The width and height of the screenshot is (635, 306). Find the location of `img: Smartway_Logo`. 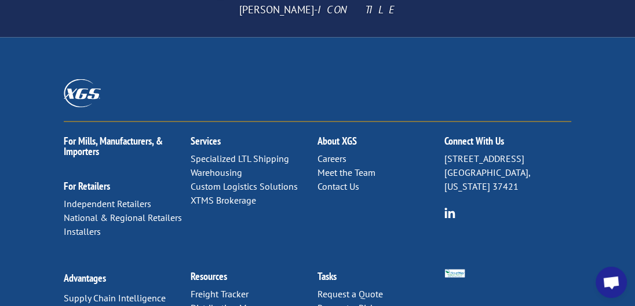

img: Smartway_Logo is located at coordinates (454, 274).